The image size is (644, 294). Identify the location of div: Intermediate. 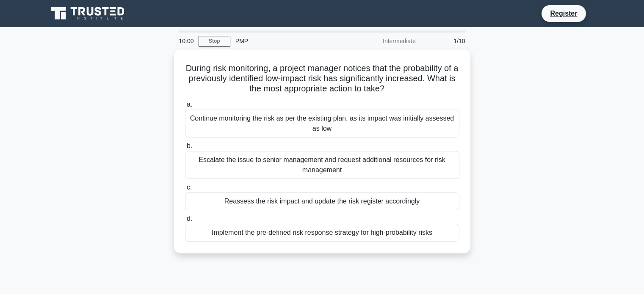
(383, 41).